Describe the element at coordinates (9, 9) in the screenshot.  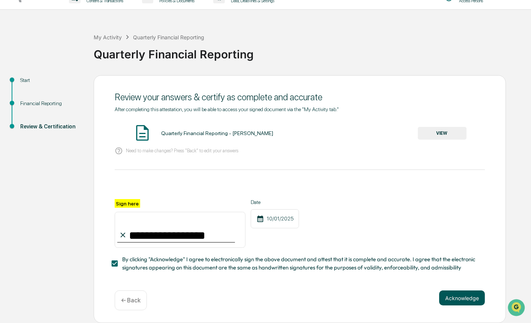
I see `button: Open customer support` at that location.